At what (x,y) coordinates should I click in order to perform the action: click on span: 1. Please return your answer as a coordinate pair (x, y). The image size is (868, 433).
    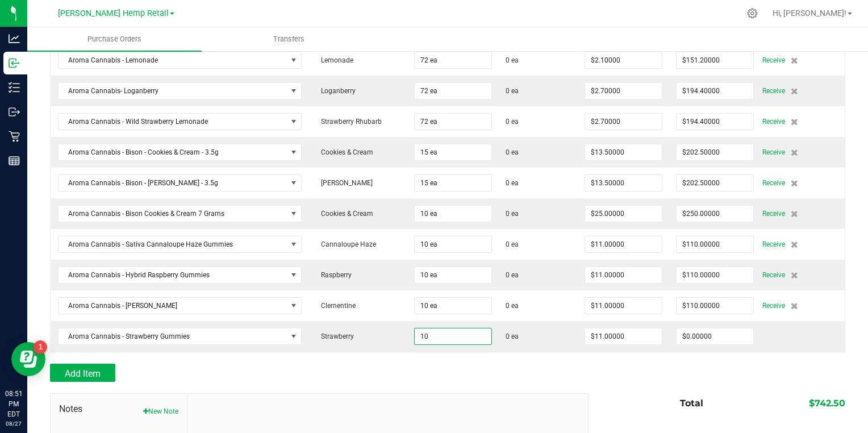
    Looking at the image, I should click on (7, 6).